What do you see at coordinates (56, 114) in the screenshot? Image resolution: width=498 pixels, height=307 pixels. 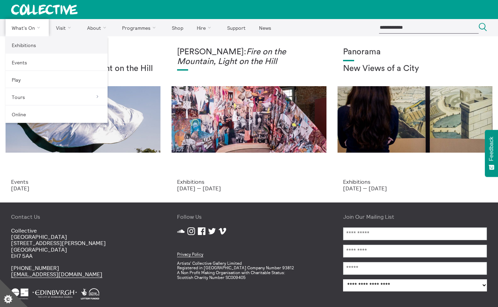 I see `a: Online` at bounding box center [56, 114].